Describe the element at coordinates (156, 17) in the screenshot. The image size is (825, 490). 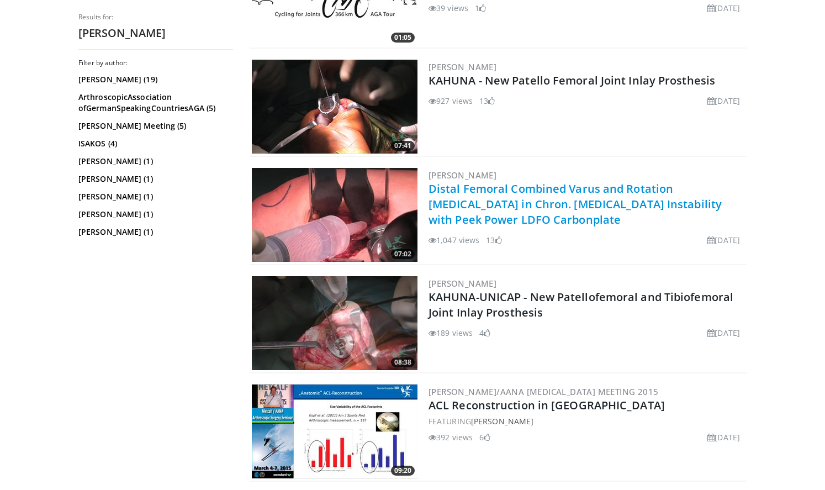
I see `p: Results for:` at that location.